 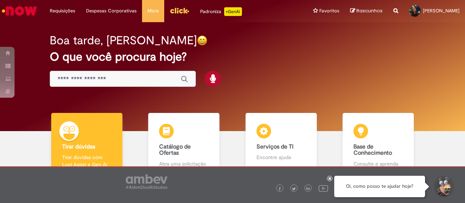 What do you see at coordinates (329, 11) in the screenshot?
I see `span: Favoritos` at bounding box center [329, 11].